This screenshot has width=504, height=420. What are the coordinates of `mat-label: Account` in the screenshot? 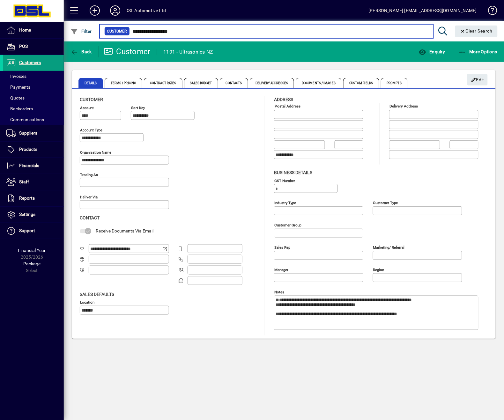 It's located at (87, 108).